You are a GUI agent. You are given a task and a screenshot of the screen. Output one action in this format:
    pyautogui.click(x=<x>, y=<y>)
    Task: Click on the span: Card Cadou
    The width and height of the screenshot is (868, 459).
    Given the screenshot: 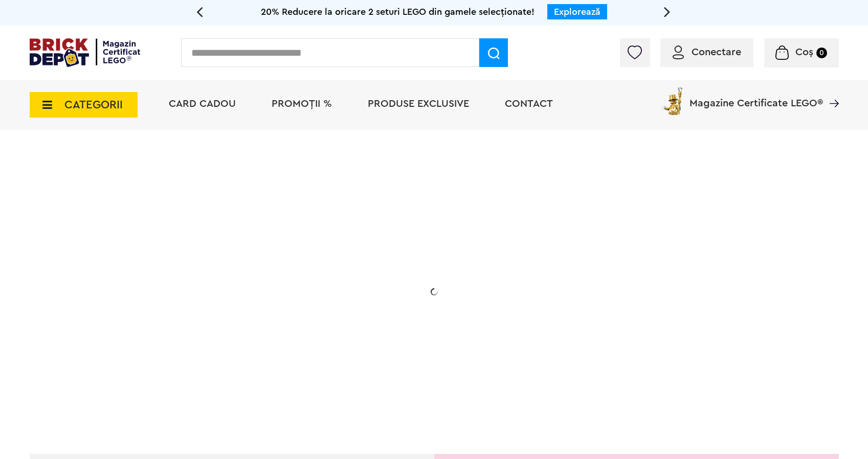 What is the action you would take?
    pyautogui.click(x=202, y=104)
    